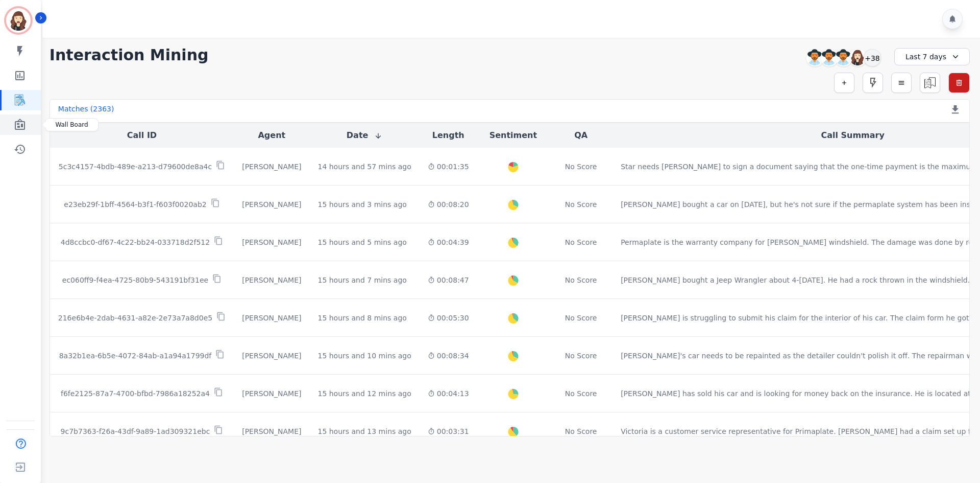 The width and height of the screenshot is (980, 483). I want to click on p: e23eb29f-1bff-4564-b3f1-f603f0020ab2, so click(135, 204).